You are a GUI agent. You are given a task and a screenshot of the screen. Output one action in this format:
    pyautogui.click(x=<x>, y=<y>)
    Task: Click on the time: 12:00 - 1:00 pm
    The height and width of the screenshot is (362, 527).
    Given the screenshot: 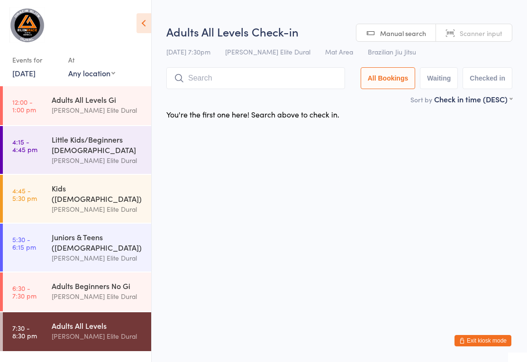 What is the action you would take?
    pyautogui.click(x=24, y=106)
    